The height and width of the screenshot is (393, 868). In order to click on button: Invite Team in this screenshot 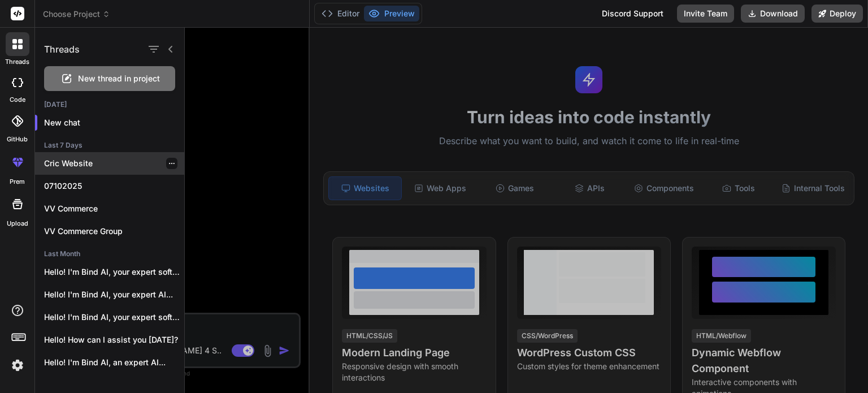, I will do `click(705, 14)`.